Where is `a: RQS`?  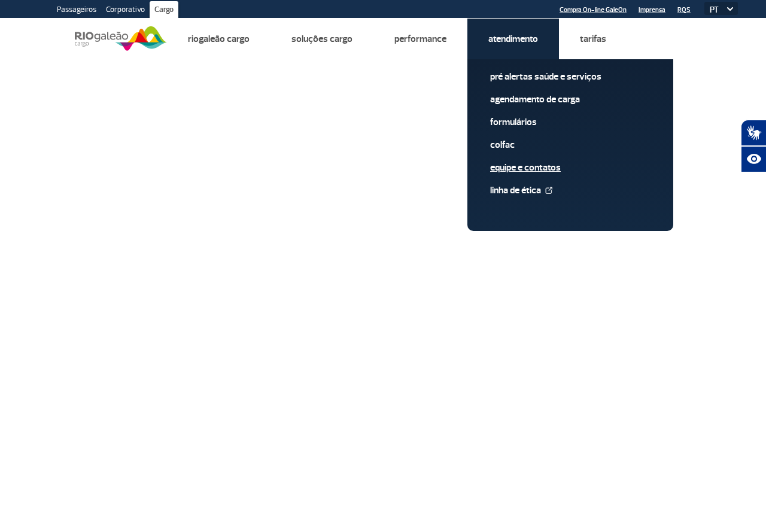 a: RQS is located at coordinates (684, 9).